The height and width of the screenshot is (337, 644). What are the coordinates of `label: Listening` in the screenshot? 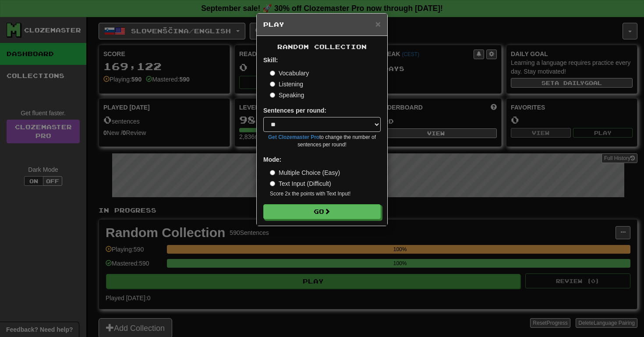 It's located at (287, 84).